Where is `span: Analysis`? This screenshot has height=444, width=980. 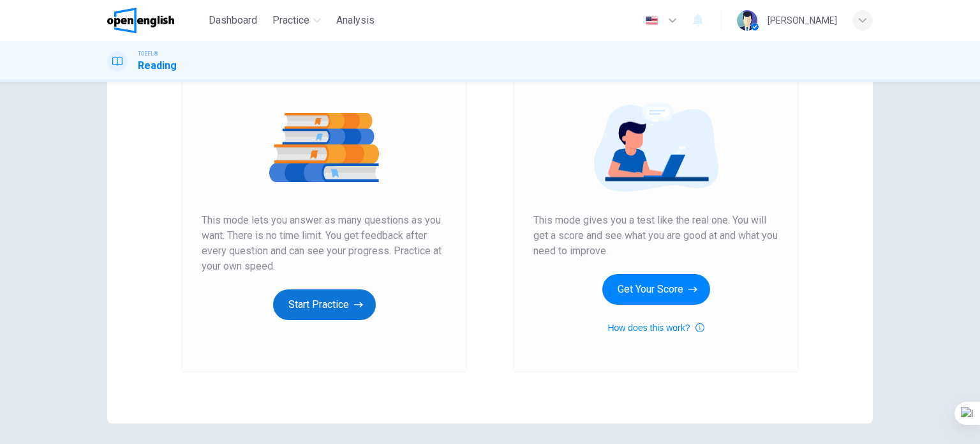
span: Analysis is located at coordinates (356, 20).